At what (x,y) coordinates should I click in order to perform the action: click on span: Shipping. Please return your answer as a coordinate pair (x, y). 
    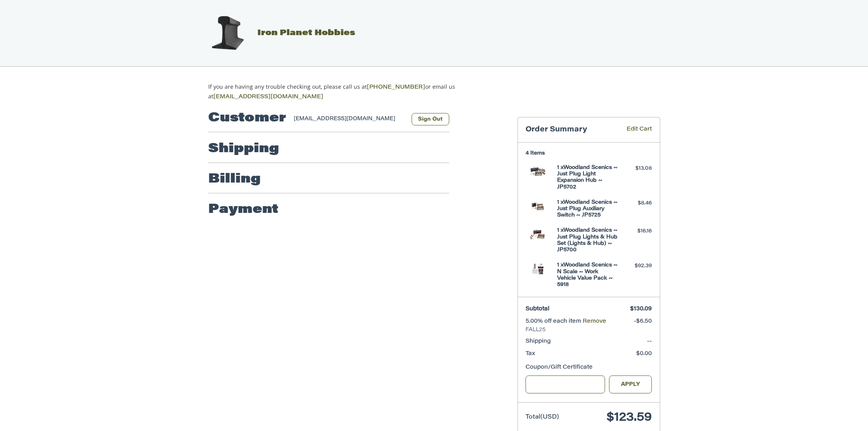
    Looking at the image, I should click on (538, 342).